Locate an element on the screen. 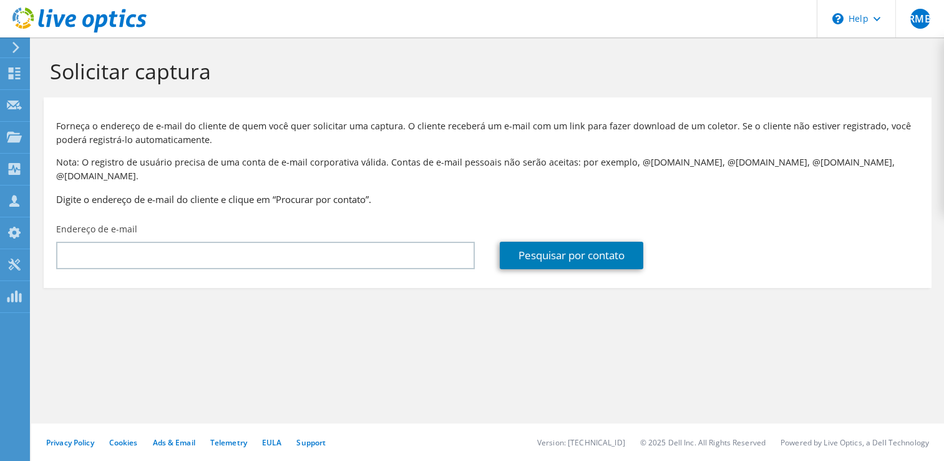 This screenshot has height=461, width=944. a: Pesquisar por contato is located at coordinates (572, 255).